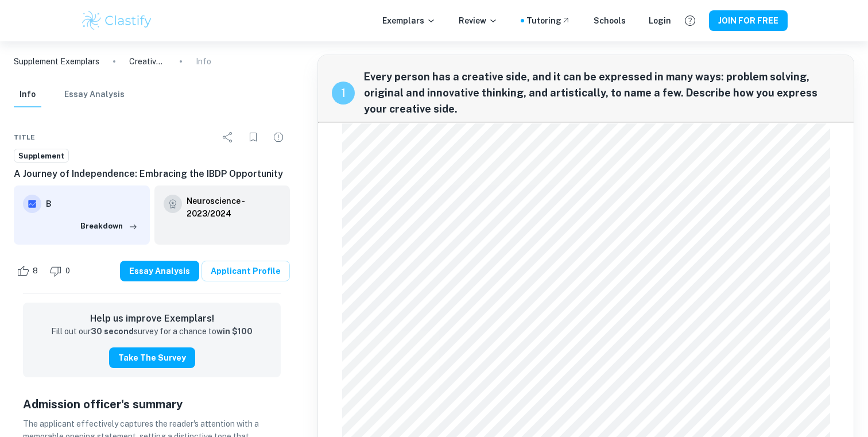 Image resolution: width=868 pixels, height=437 pixels. What do you see at coordinates (660, 20) in the screenshot?
I see `a: Login` at bounding box center [660, 20].